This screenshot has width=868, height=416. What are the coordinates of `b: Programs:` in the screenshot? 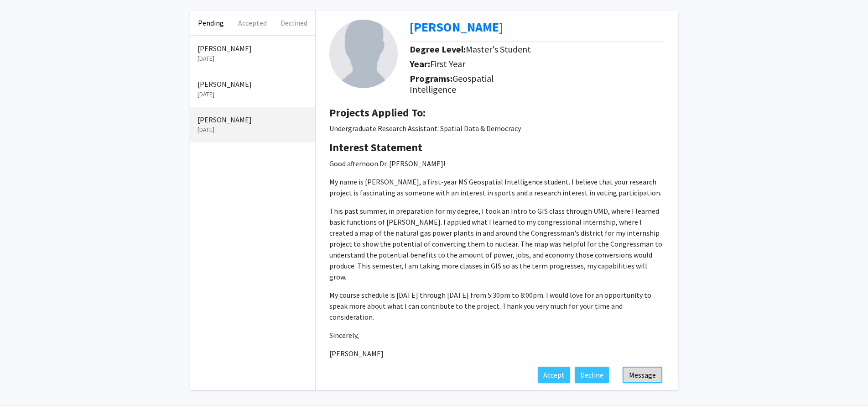 It's located at (431, 78).